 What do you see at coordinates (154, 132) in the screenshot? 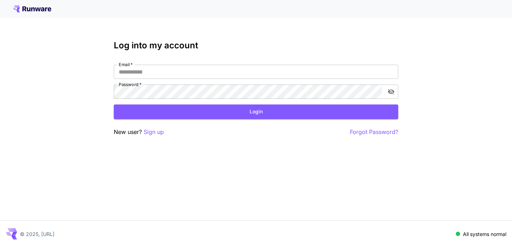
I see `button: Sign up` at bounding box center [154, 132].